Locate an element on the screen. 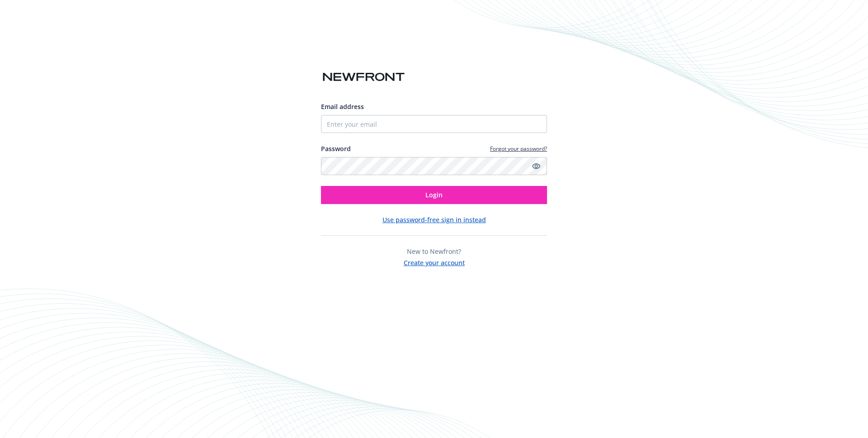 The image size is (868, 438). button: Login is located at coordinates (434, 195).